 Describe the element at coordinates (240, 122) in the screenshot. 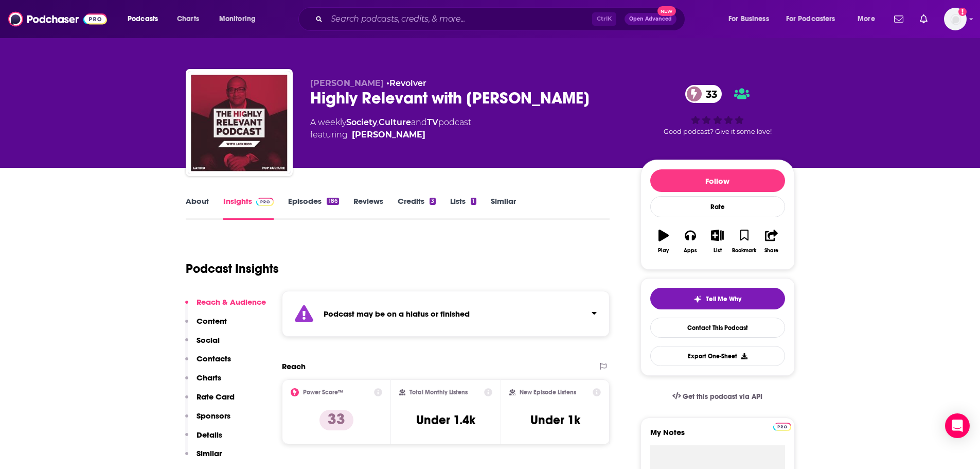

I see `a: Highly Relevant with Jack Rico` at that location.